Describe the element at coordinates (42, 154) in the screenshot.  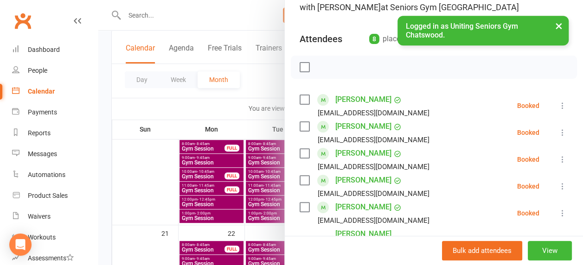
I see `div: Messages` at that location.